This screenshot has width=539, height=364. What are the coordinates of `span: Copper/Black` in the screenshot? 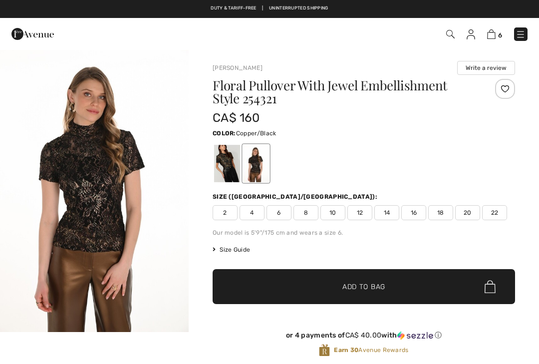 It's located at (256, 133).